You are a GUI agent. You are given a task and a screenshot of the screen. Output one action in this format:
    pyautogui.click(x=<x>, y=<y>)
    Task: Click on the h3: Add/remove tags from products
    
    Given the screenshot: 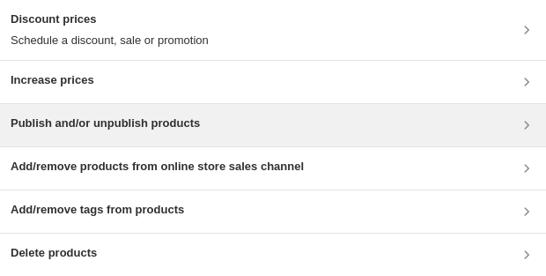 What is the action you would take?
    pyautogui.click(x=97, y=210)
    